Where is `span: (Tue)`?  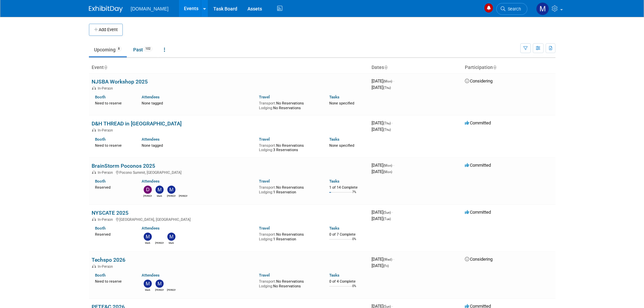 span: (Tue) is located at coordinates (387, 219).